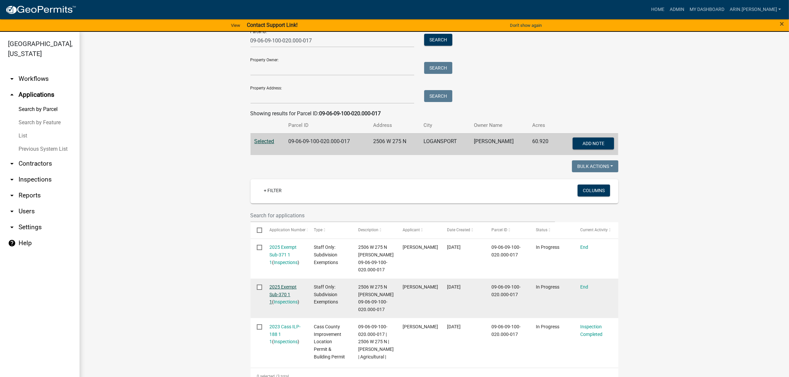  What do you see at coordinates (552, 230) in the screenshot?
I see `datatable-header-cell: Status` at bounding box center [552, 230].